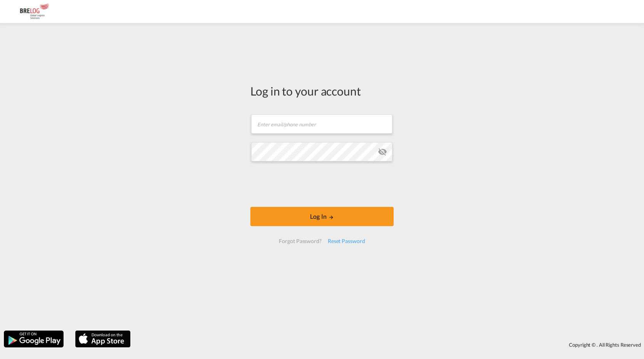 Image resolution: width=644 pixels, height=359 pixels. Describe the element at coordinates (322, 216) in the screenshot. I see `button: LOGIN` at that location.